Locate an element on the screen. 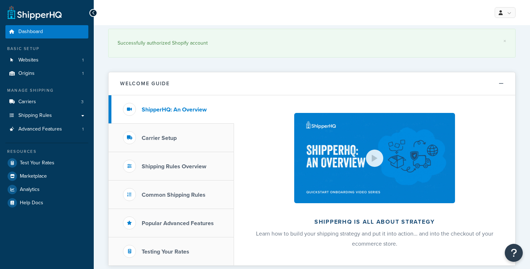 This screenshot has width=530, height=269. li: Websites is located at coordinates (47, 60).